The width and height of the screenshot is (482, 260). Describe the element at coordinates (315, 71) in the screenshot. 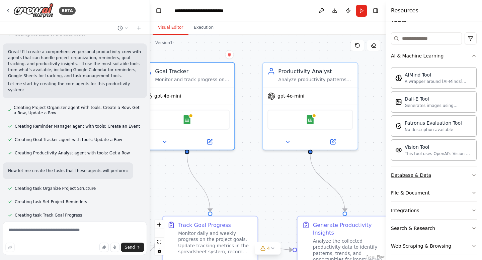

I see `div: Productivity Analyst` at that location.